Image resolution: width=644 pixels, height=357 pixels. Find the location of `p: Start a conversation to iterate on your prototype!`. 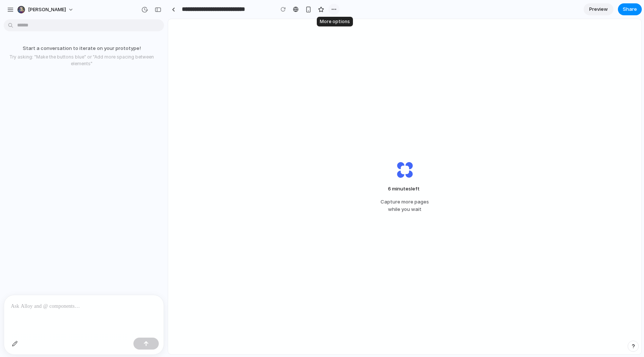

p: Start a conversation to iterate on your prototype! is located at coordinates (81, 49).